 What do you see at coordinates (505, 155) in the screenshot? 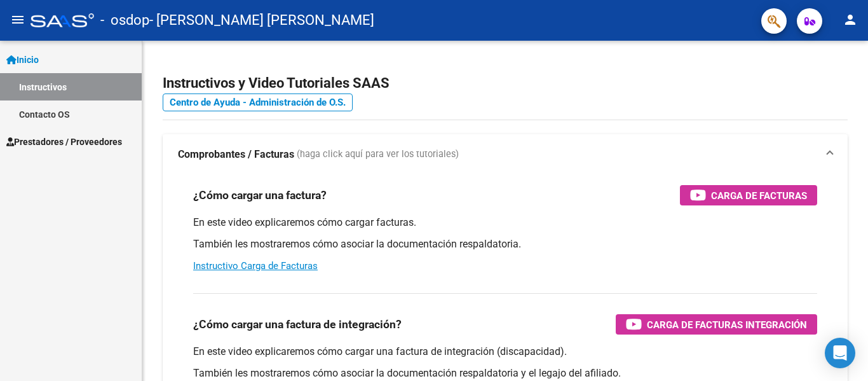
I see `mat-expansion-panel-header: Comprobantes / Facturas (haga click aquí para ver los tutoriales)` at bounding box center [505, 155].